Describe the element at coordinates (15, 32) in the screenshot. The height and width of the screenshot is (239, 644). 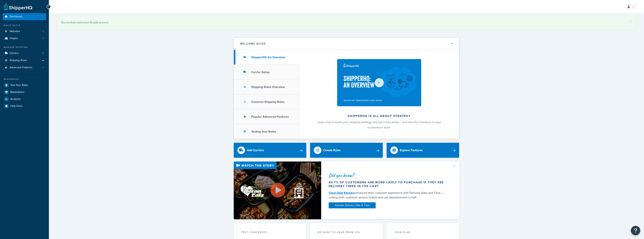
I see `span: Websites` at that location.